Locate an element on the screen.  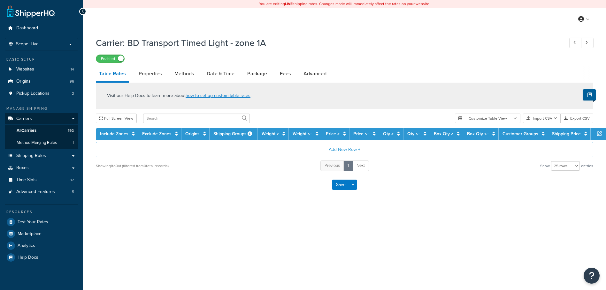
span: Origins is located at coordinates (23, 81).